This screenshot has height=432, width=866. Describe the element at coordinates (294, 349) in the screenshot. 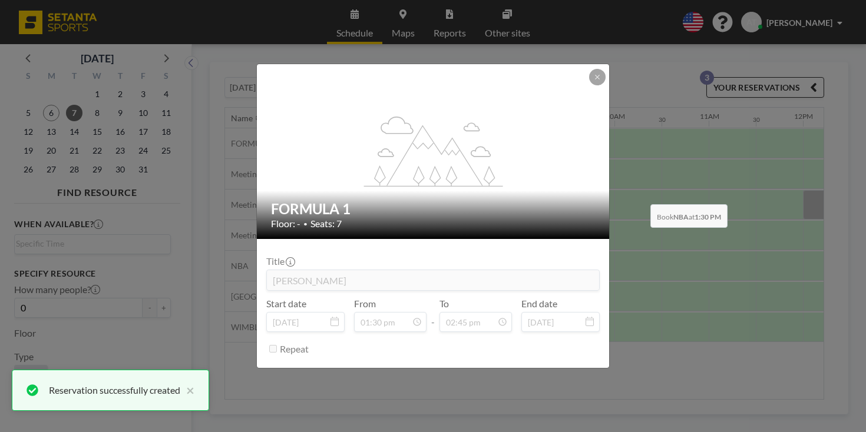

I see `label: Repeat` at that location.